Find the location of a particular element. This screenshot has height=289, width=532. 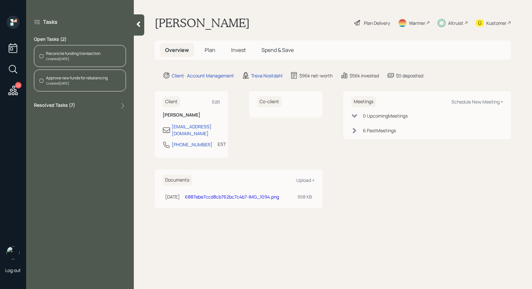

div: 958 KB is located at coordinates (304, 196).